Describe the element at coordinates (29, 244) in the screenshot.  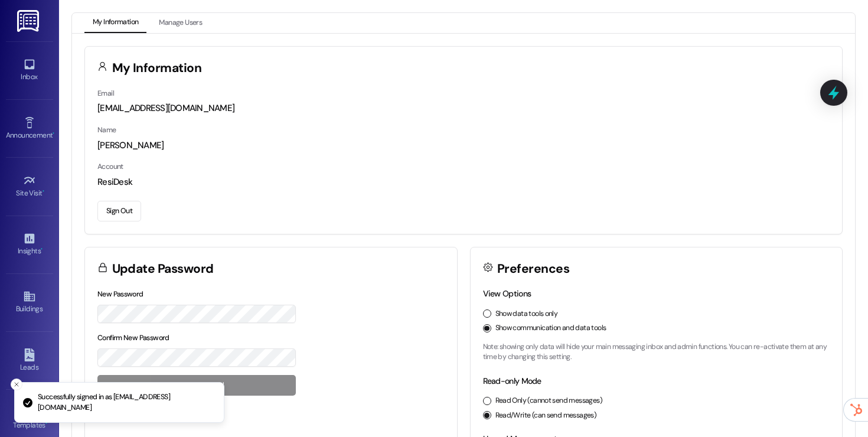
I see `a: Insights •` at that location.